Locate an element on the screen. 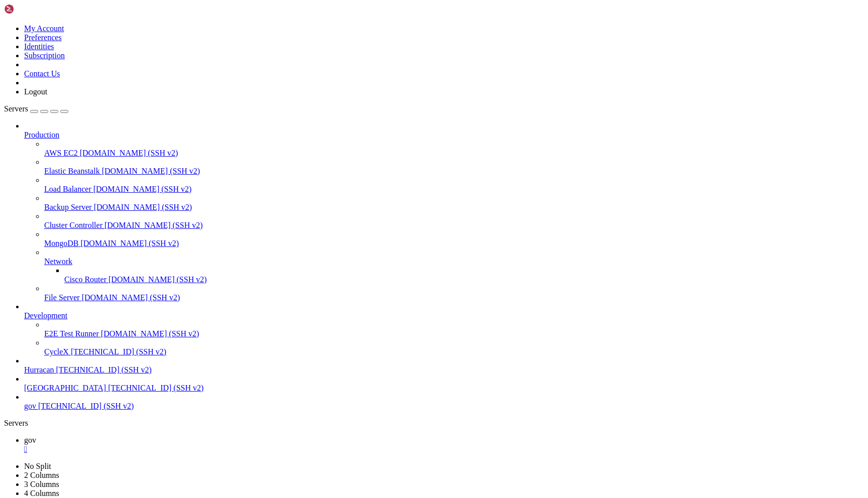 Image resolution: width=868 pixels, height=498 pixels. span: E2E Test Runner is located at coordinates (71, 333).